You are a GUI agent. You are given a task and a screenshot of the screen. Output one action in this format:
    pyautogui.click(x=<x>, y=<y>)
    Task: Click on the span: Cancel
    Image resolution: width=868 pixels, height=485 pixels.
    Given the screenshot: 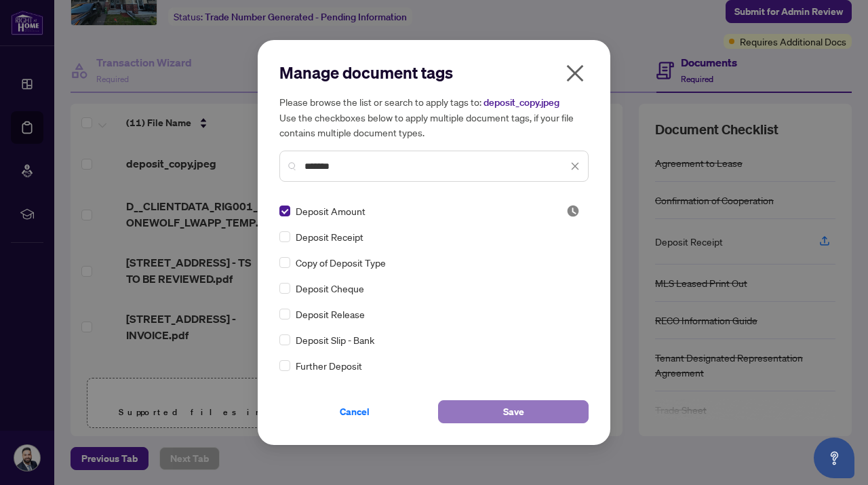 What is the action you would take?
    pyautogui.click(x=355, y=412)
    